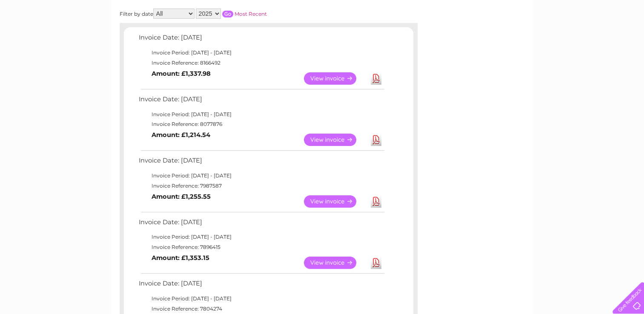 Image resolution: width=644 pixels, height=314 pixels. I want to click on div: Filter by date, so click(231, 13).